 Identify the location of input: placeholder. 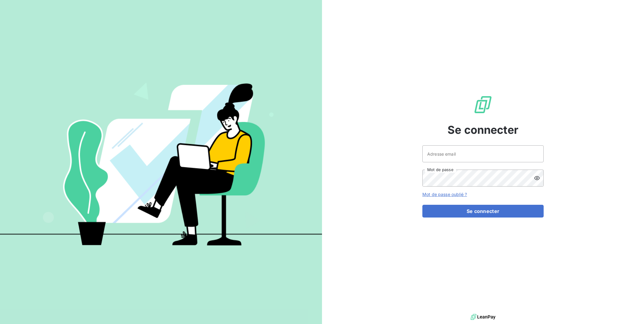
(483, 154).